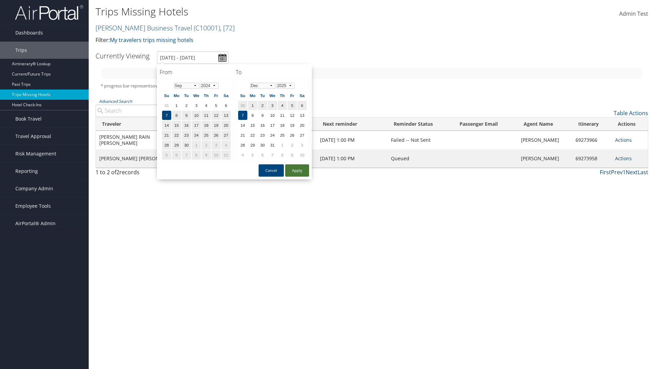 Image resolution: width=655 pixels, height=369 pixels. What do you see at coordinates (140, 124) in the screenshot?
I see `th: Traveler: activate to sort column ascending` at bounding box center [140, 124].